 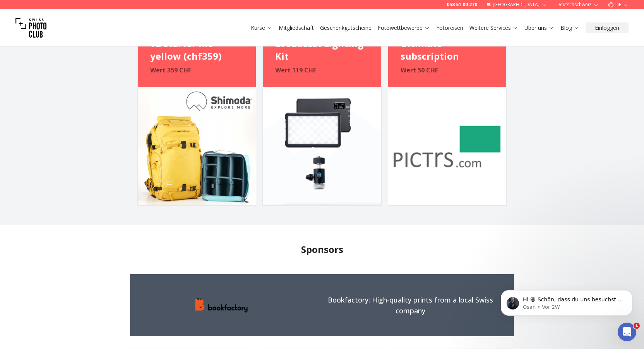 I want to click on p: Bookfactory: High-quality prints from a local Swiss company, so click(x=410, y=305).